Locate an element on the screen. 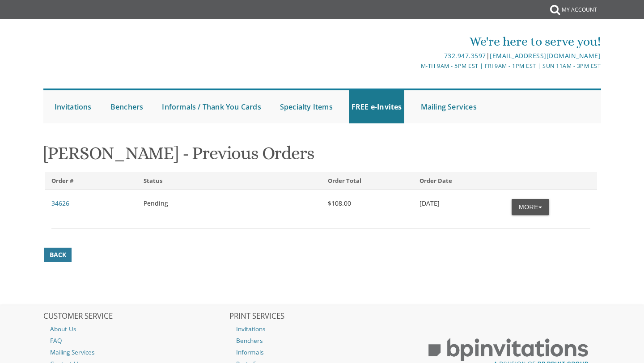  div: We're here to serve you! is located at coordinates (415, 41).